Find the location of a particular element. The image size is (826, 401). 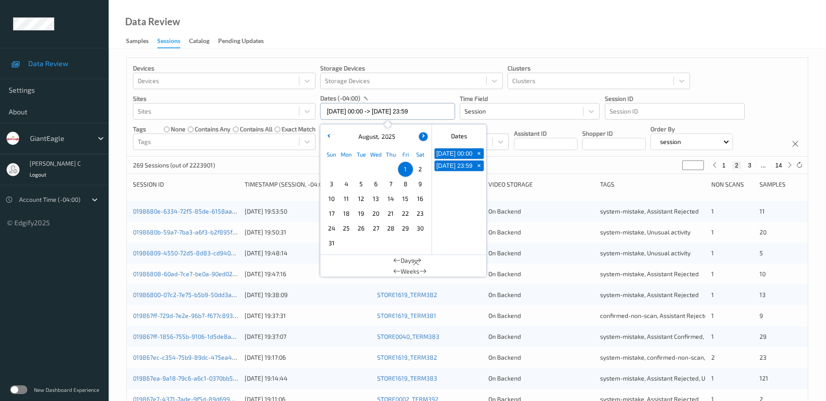

span: 17 is located at coordinates (332, 213).